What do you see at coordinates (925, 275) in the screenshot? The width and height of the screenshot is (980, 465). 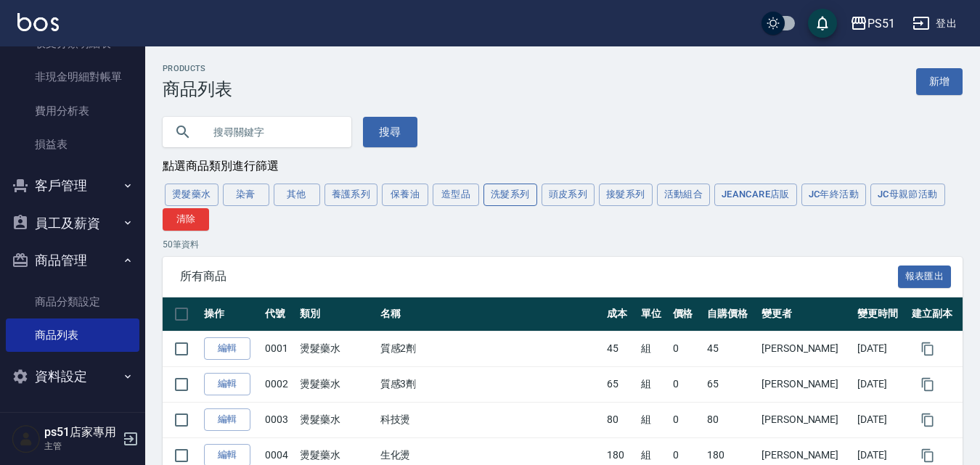 I see `a: 報表匯出` at bounding box center [925, 275].